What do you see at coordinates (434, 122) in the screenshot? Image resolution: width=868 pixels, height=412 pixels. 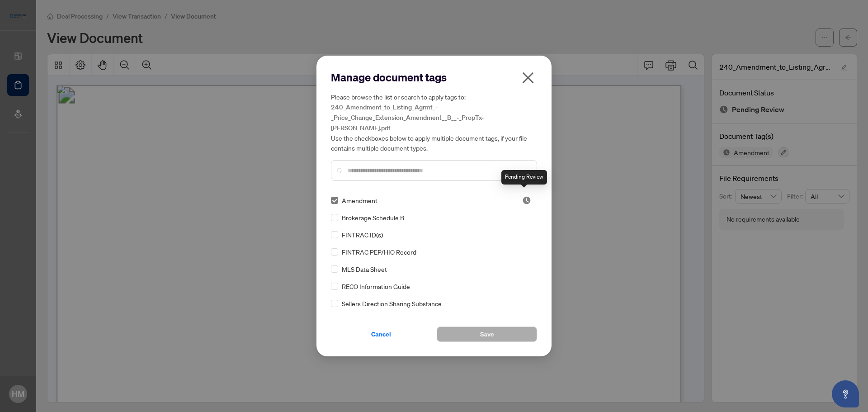 I see `h5: Please browse the list or search to apply tags to: Use the checkboxes below to apply multiple doc...` at bounding box center [434, 122].